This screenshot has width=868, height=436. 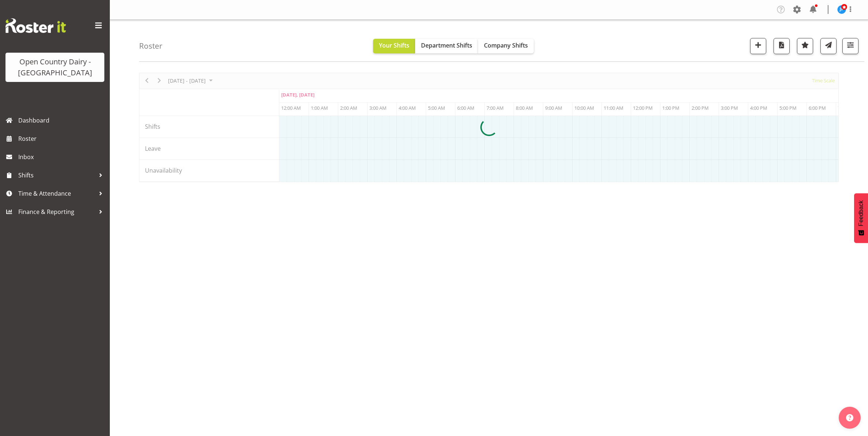 I want to click on button: Feedback - Show survey, so click(x=861, y=218).